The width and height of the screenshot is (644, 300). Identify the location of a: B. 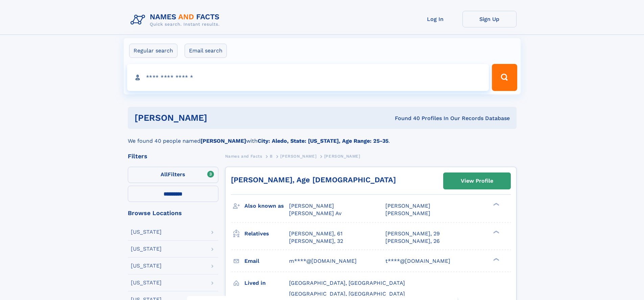
(271, 156).